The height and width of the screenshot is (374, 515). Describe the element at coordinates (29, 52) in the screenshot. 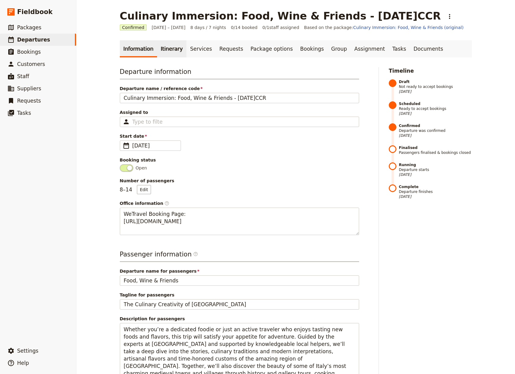

I see `span: Bookings` at that location.